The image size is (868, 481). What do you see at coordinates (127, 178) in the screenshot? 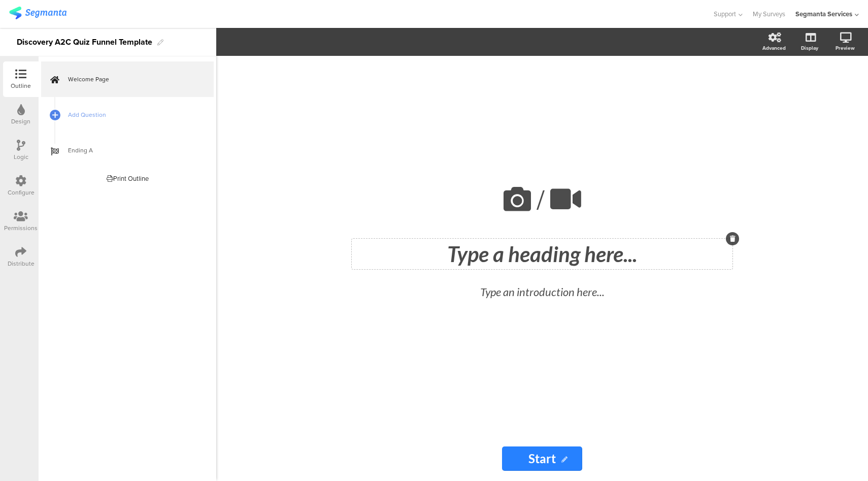
I see `div: Print Outline` at bounding box center [127, 178].